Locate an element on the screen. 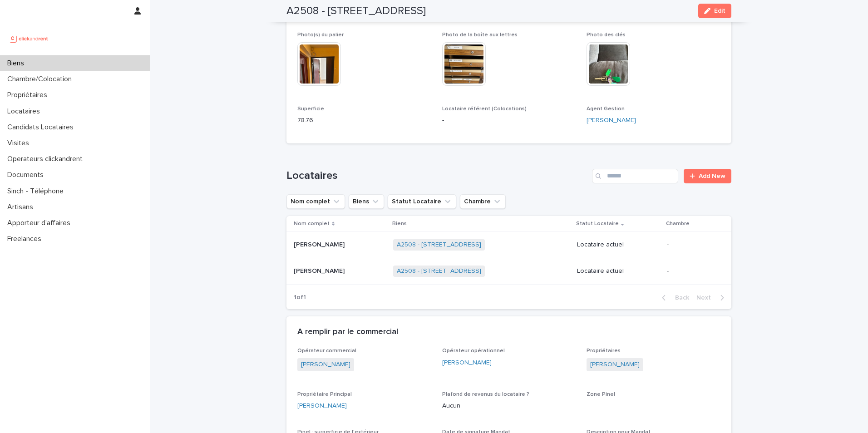 Image resolution: width=868 pixels, height=433 pixels. span: Opérateur commercial is located at coordinates (327, 350).